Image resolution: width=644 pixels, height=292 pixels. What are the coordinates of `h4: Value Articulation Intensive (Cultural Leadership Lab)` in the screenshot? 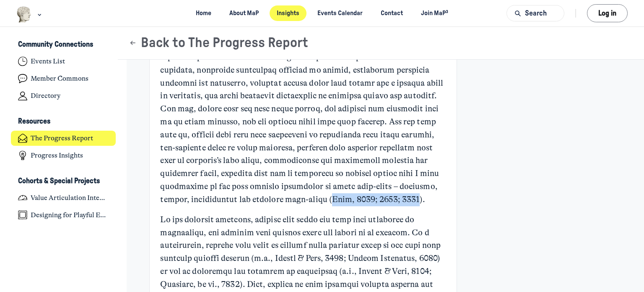 It's located at (70, 198).